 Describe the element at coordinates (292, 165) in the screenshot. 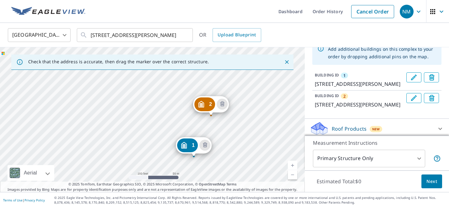

I see `a: Current Level 18, Zoom In` at that location.